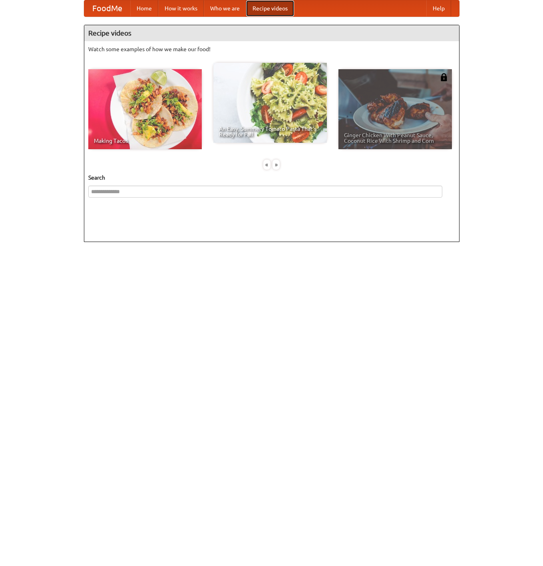 This screenshot has height=566, width=543. I want to click on h4: Recipe videos, so click(272, 33).